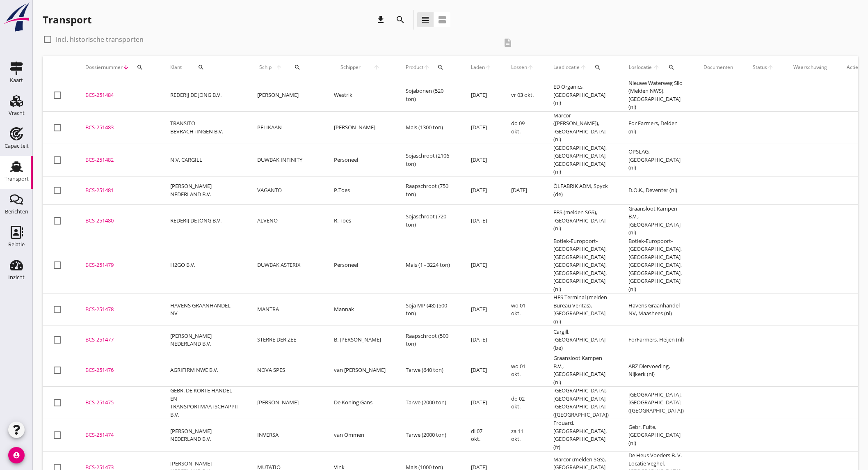  Describe the element at coordinates (522, 309) in the screenshot. I see `td: wo 01 okt.` at that location.